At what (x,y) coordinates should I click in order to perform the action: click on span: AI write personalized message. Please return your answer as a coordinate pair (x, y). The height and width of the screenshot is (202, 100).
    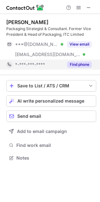
    Looking at the image, I should click on (51, 101).